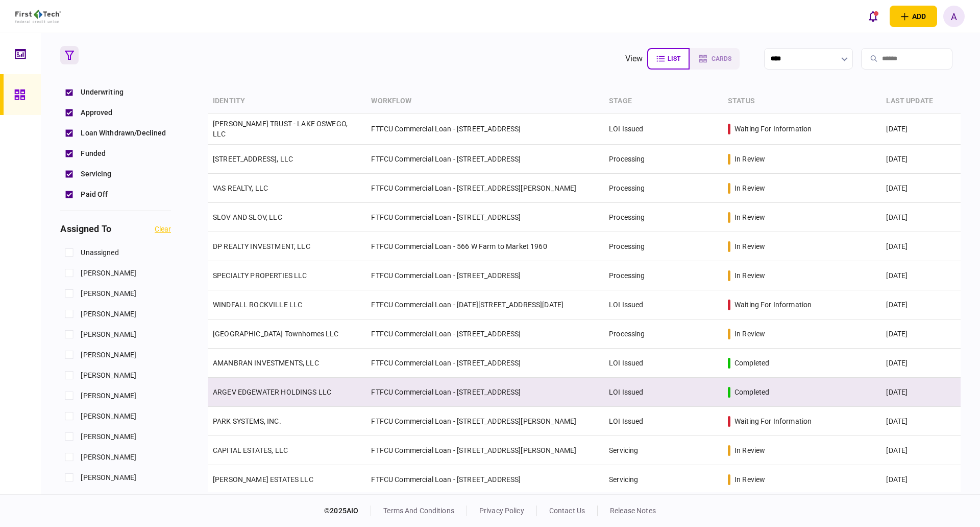  I want to click on a: contact us, so click(567, 511).